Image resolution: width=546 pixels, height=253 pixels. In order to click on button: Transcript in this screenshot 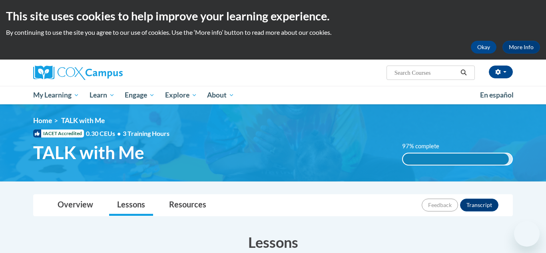, I will do `click(479, 205)`.